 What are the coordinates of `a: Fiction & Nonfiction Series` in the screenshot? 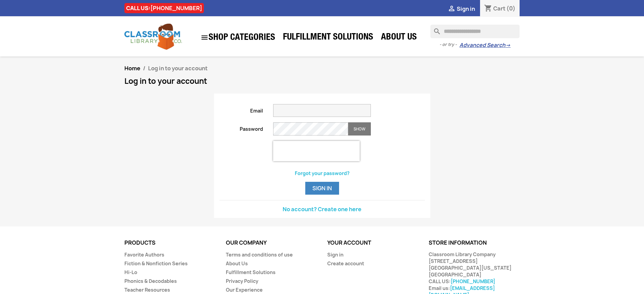 It's located at (156, 263).